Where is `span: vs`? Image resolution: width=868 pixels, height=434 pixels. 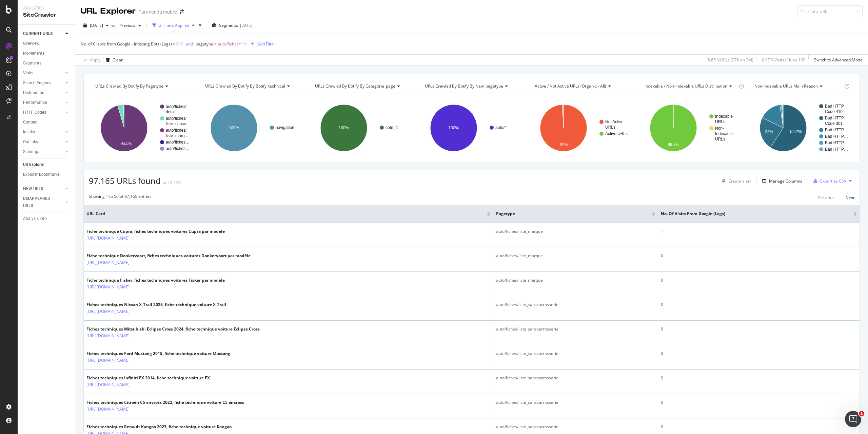
span: vs is located at coordinates (114, 25).